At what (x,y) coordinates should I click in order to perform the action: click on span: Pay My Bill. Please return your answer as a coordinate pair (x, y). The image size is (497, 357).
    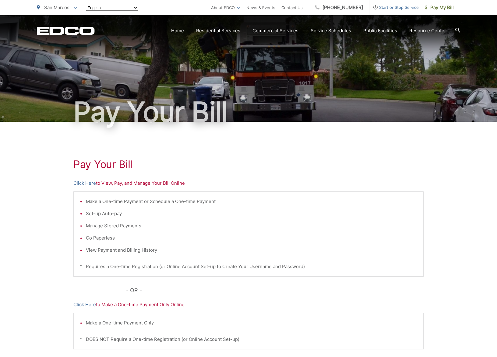
    Looking at the image, I should click on (439, 8).